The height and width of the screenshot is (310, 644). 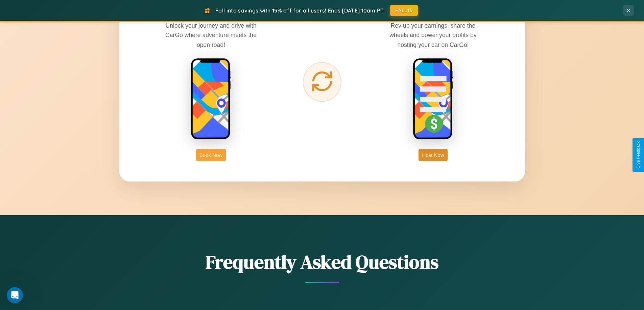 I want to click on img: host phone, so click(x=433, y=99).